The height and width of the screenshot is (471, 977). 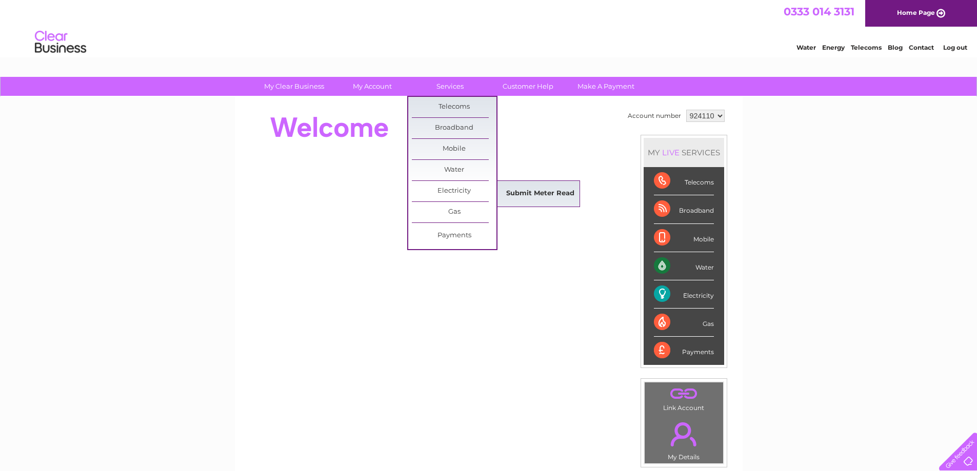 I want to click on a: Payments, so click(x=454, y=236).